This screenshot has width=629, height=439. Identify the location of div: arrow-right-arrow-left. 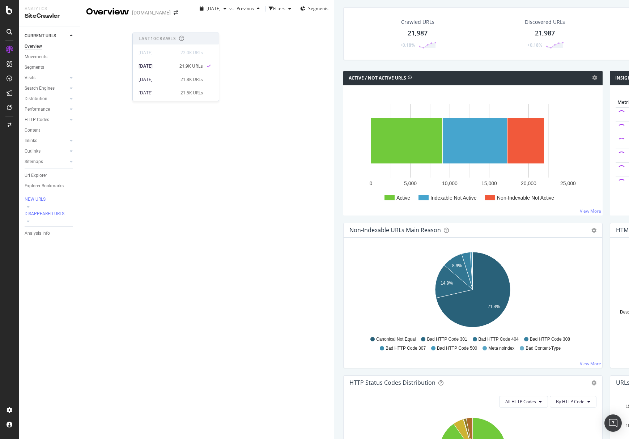
(176, 13).